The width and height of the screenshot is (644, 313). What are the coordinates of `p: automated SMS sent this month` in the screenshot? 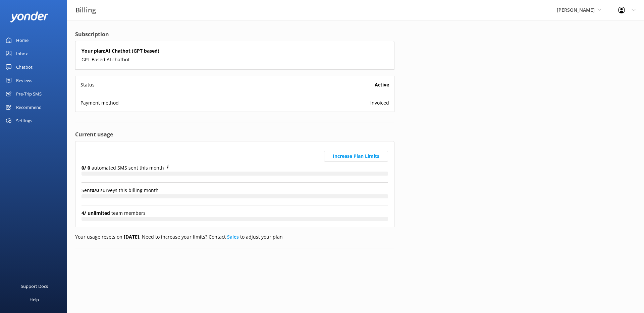 It's located at (235, 168).